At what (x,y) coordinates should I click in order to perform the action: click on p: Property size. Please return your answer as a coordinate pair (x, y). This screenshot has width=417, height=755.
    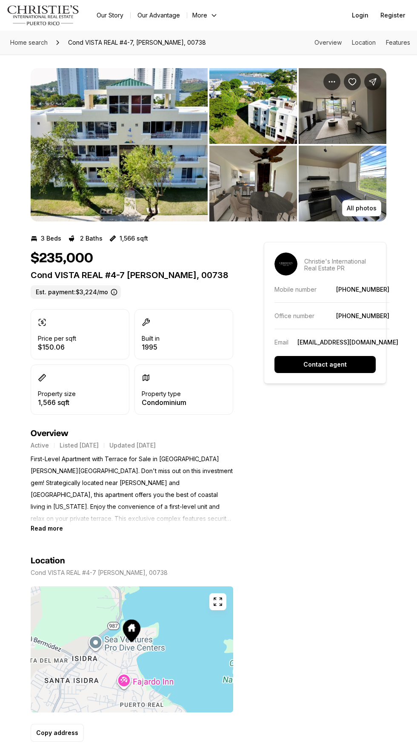
    Looking at the image, I should click on (57, 394).